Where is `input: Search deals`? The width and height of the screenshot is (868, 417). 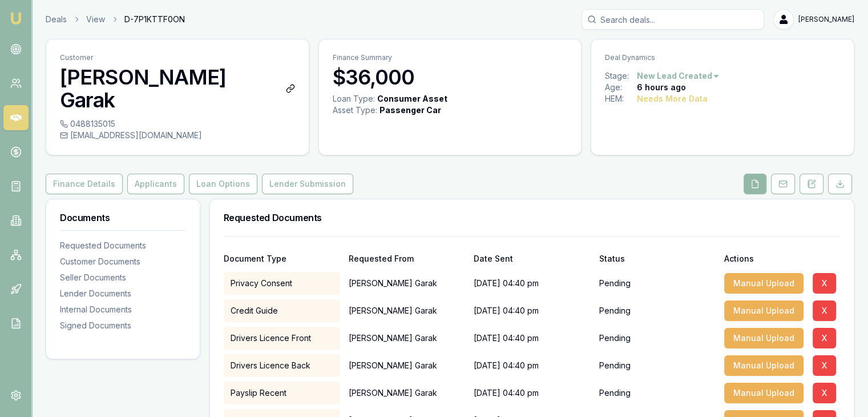
input: Search deals is located at coordinates (673, 20).